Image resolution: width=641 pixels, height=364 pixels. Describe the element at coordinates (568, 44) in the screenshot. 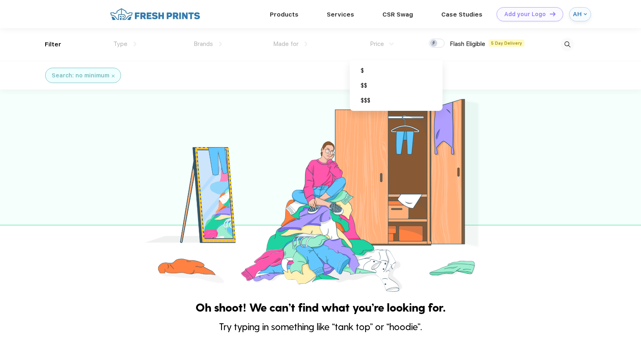

I see `img: desktop_search.svg` at that location.